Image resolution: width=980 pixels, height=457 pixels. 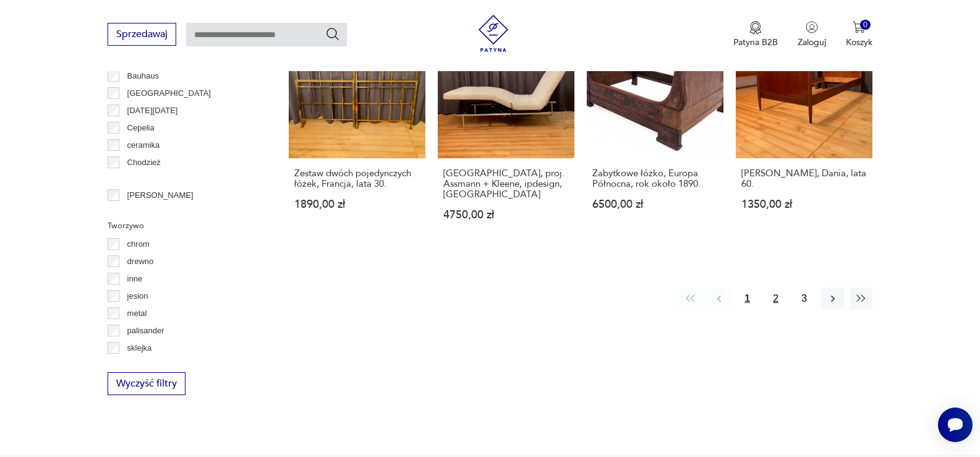 What do you see at coordinates (138, 297) in the screenshot?
I see `p: jesion` at bounding box center [138, 297].